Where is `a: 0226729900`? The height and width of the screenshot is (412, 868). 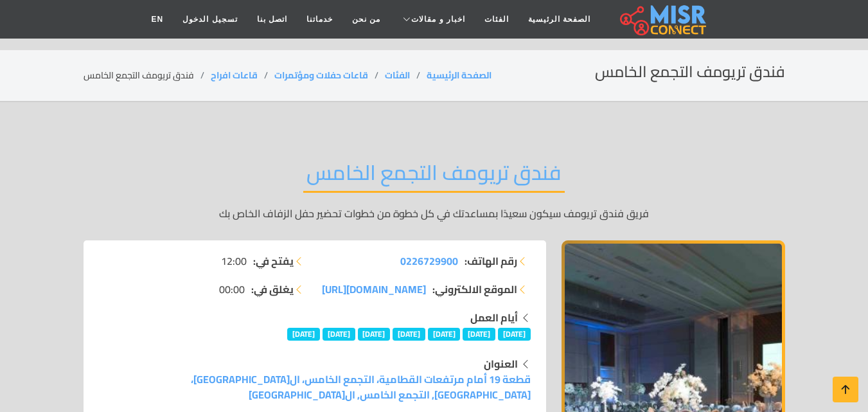
a: 0226729900 is located at coordinates (429, 261).